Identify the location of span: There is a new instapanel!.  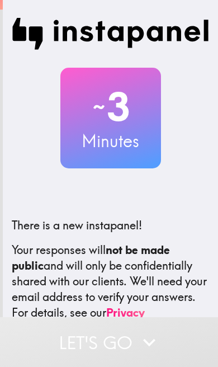
(77, 225).